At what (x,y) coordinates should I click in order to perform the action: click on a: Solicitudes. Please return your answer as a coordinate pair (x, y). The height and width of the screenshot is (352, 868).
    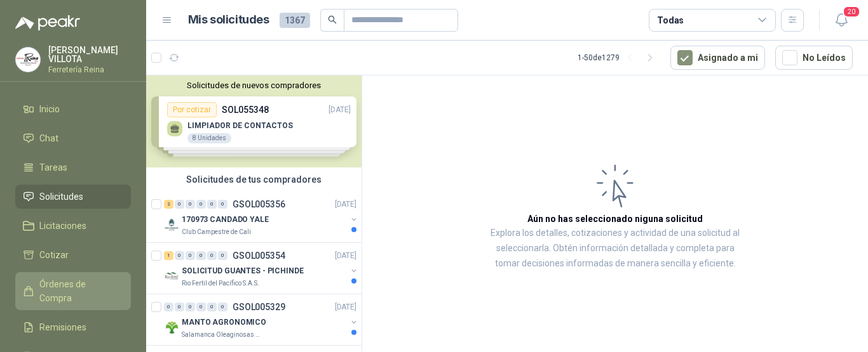
    Looking at the image, I should click on (73, 197).